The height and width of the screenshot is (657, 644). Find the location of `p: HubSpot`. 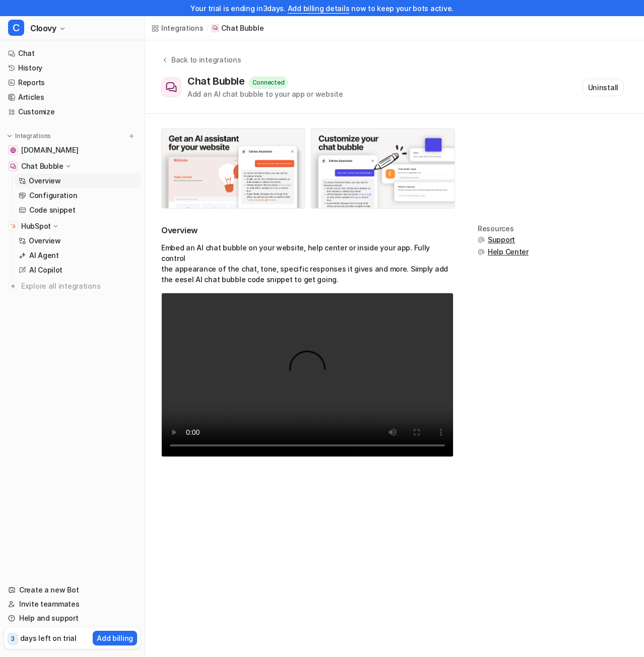

p: HubSpot is located at coordinates (36, 226).